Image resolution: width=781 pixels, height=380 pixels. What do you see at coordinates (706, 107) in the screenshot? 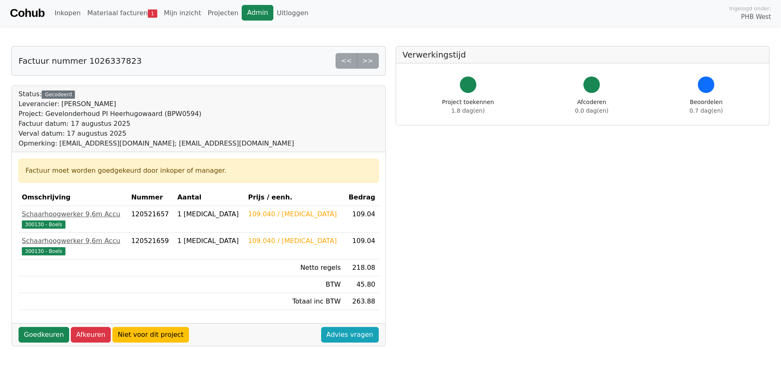
I see `div: Beoordelen` at bounding box center [706, 107].